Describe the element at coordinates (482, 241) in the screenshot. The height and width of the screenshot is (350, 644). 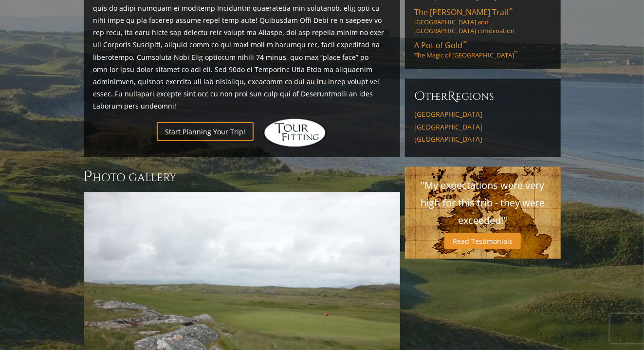
I see `a: Read Testimonials` at that location.